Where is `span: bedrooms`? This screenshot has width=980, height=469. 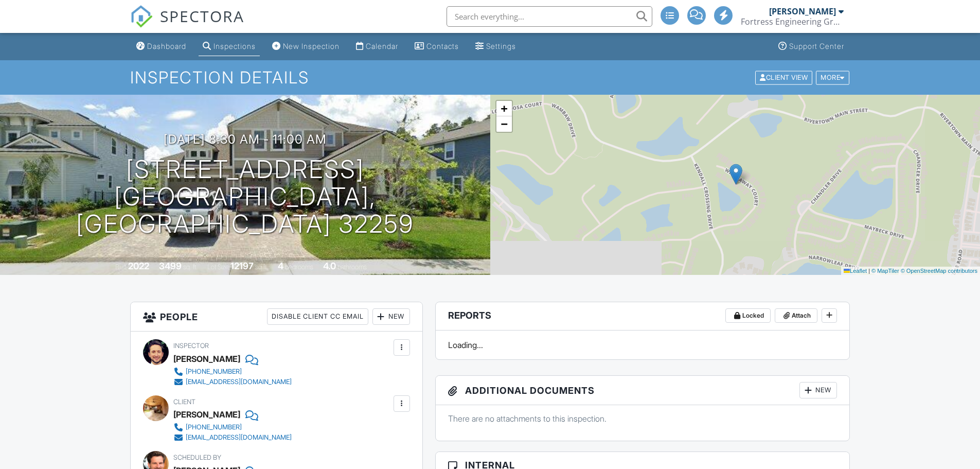 span: bedrooms is located at coordinates (299, 267).